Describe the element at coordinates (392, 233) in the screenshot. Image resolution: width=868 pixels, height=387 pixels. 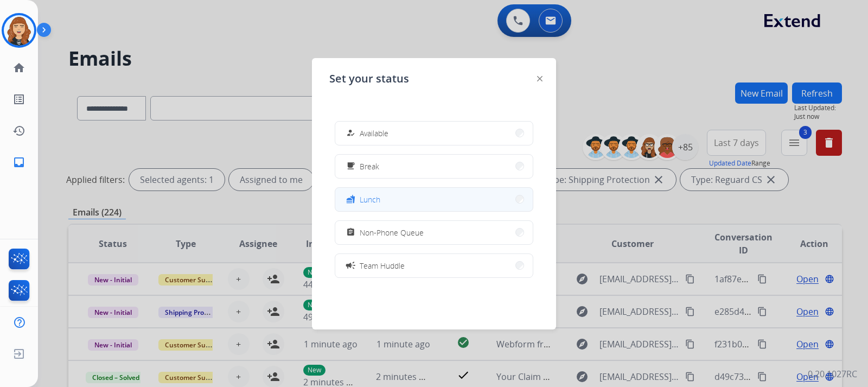
I see `span: Non-Phone Queue` at that location.